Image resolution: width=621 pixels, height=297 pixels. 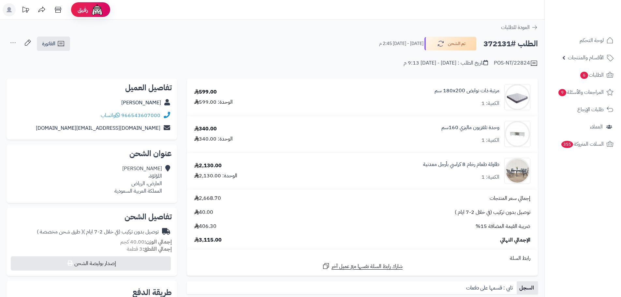 I want to click on button: تم الشحن, so click(x=451, y=44).